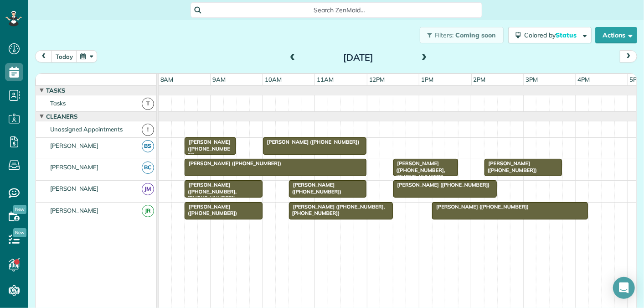 The width and height of the screenshot is (644, 308). I want to click on button: next, so click(629, 56).